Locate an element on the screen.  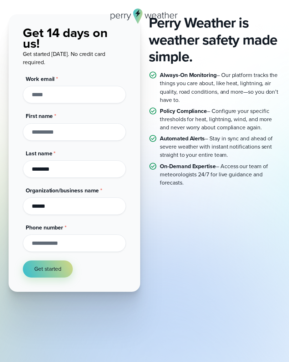
strong: On-Demand Expertise is located at coordinates (187, 166).